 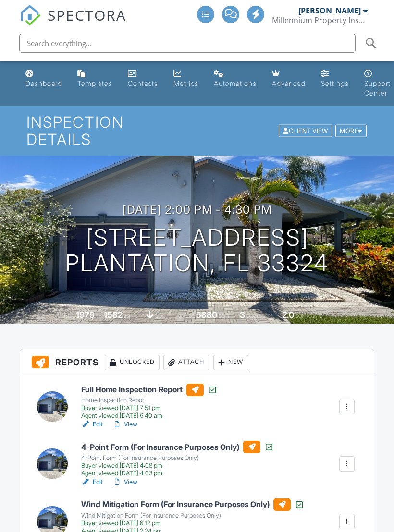 What do you see at coordinates (320, 20) in the screenshot?
I see `div: Millennium Property Inspections` at bounding box center [320, 20].